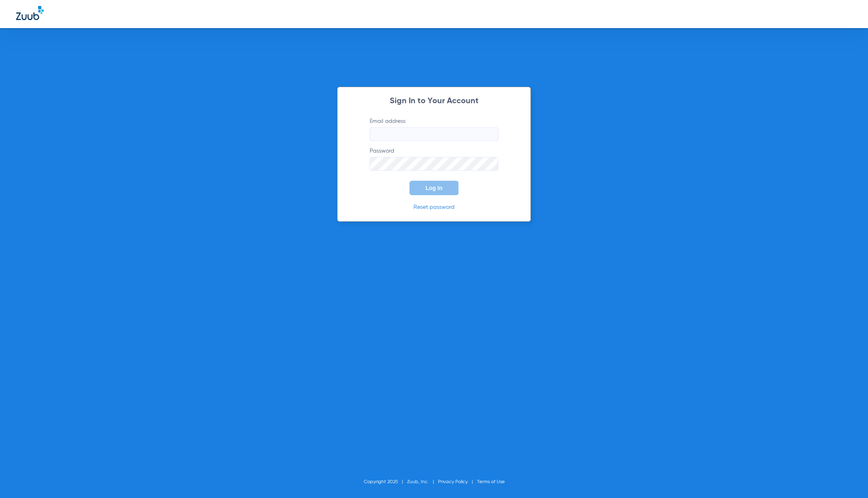  What do you see at coordinates (434, 135) in the screenshot?
I see `input: Email address` at bounding box center [434, 135].